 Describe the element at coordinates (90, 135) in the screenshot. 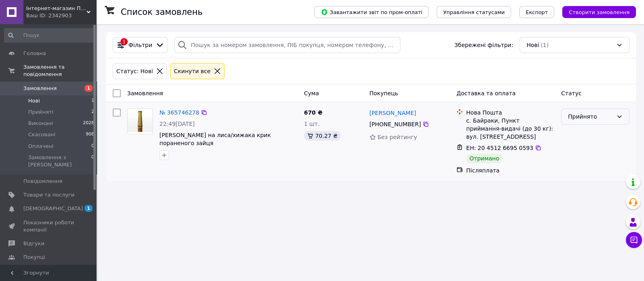

I see `span: 908` at that location.